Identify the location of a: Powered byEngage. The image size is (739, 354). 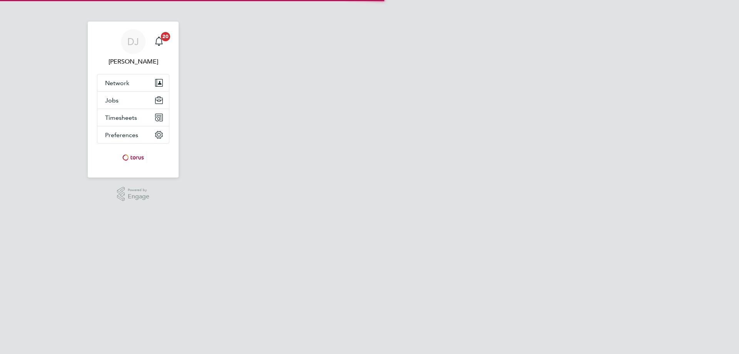
(133, 194).